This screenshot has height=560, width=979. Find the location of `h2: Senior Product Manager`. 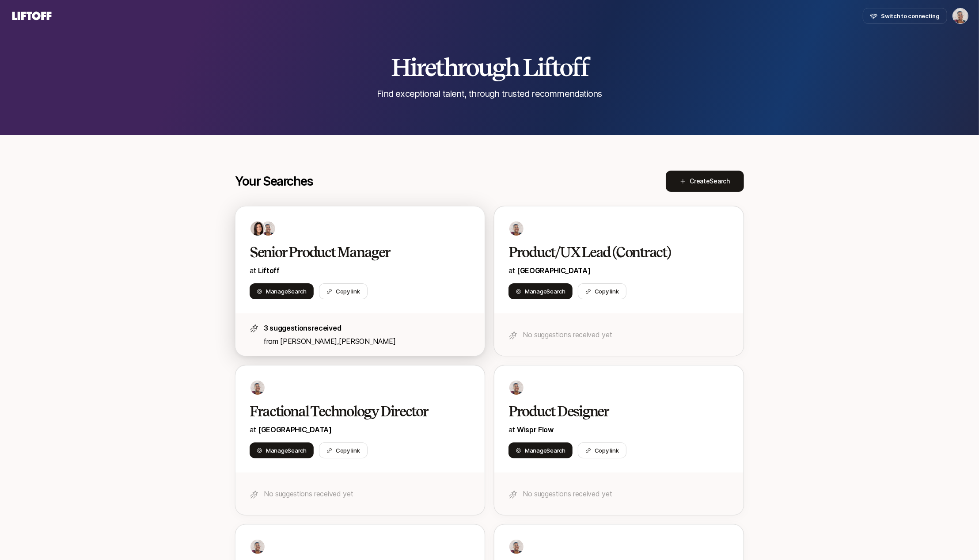

h2: Senior Product Manager is located at coordinates (351, 252).